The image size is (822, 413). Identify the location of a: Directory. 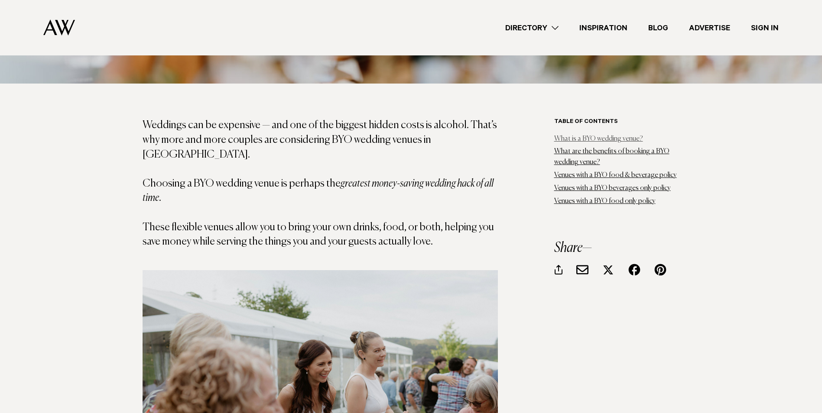
(532, 28).